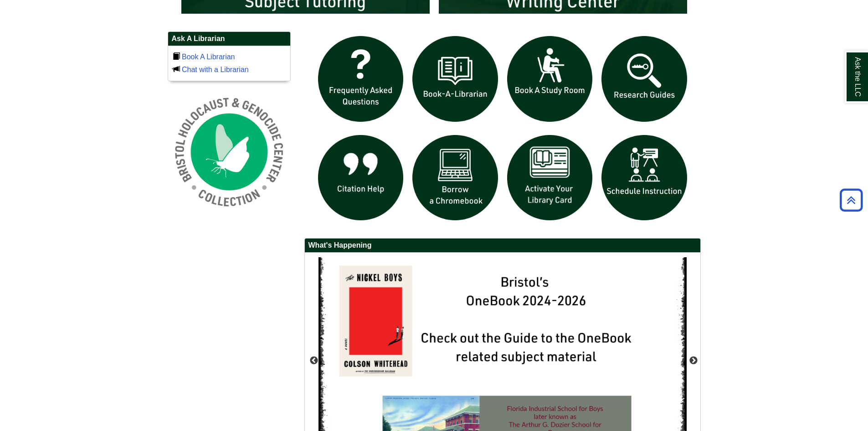  Describe the element at coordinates (456, 79) in the screenshot. I see `img: Book a Librarian icon links to book a librarian web page` at that location.